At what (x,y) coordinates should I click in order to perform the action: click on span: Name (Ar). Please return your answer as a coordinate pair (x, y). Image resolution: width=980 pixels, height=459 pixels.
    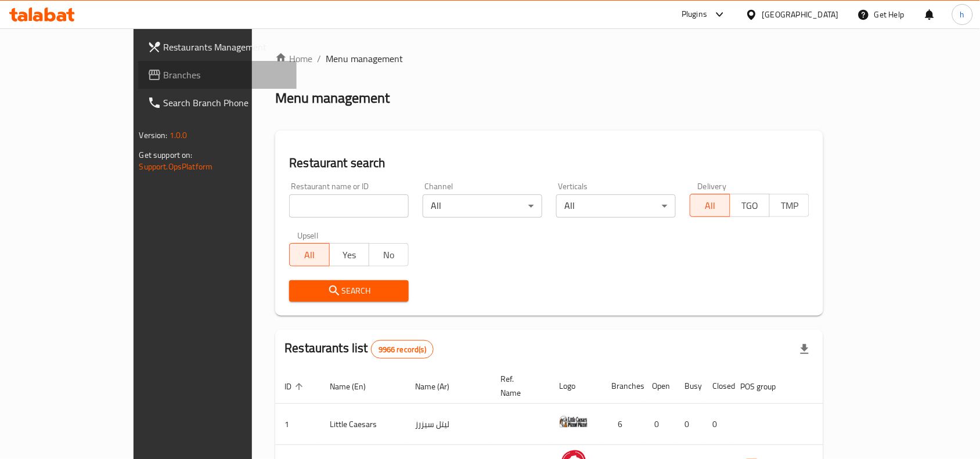
    Looking at the image, I should click on (440, 386).